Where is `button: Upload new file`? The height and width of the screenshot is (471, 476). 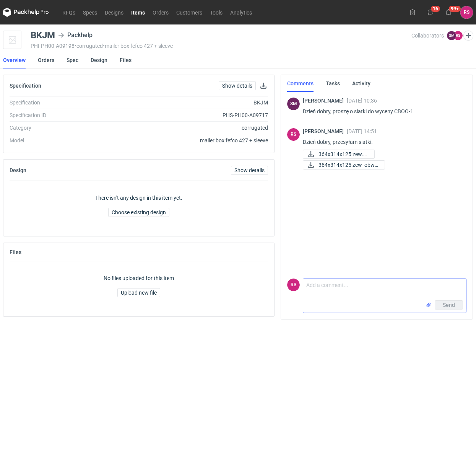 button: Upload new file is located at coordinates (139, 292).